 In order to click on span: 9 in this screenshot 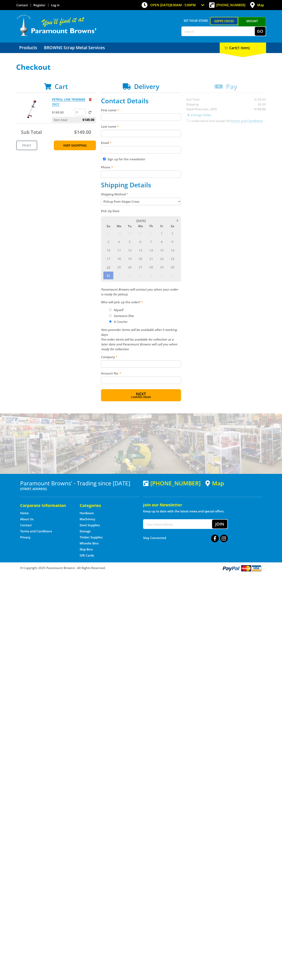, I will do `click(172, 241)`.